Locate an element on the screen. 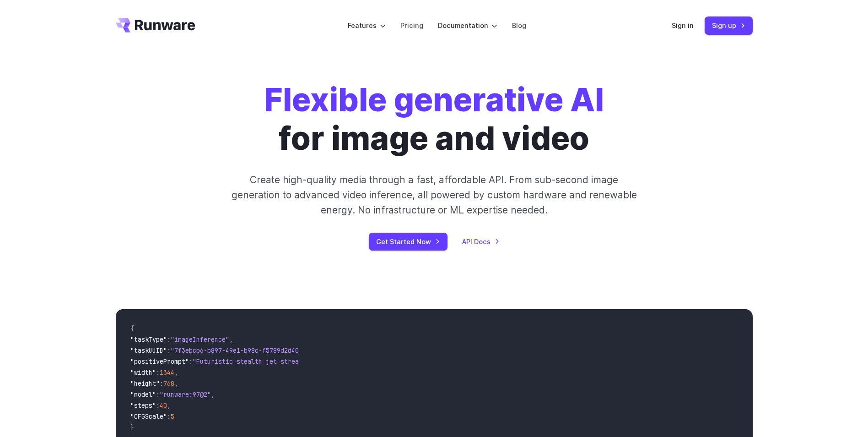 This screenshot has width=868, height=437. span: "taskType" is located at coordinates (149, 340).